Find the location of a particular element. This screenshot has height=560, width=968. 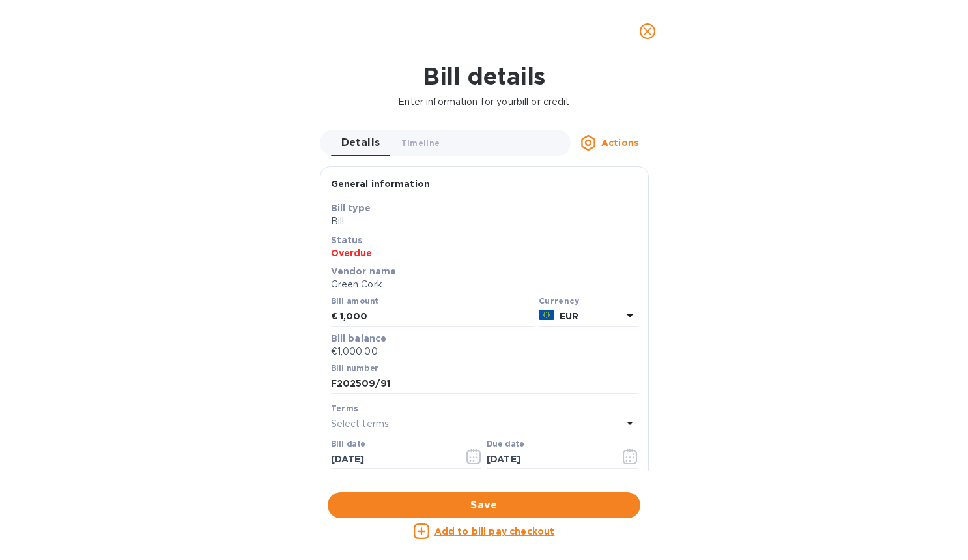

button: close is located at coordinates (648, 31).